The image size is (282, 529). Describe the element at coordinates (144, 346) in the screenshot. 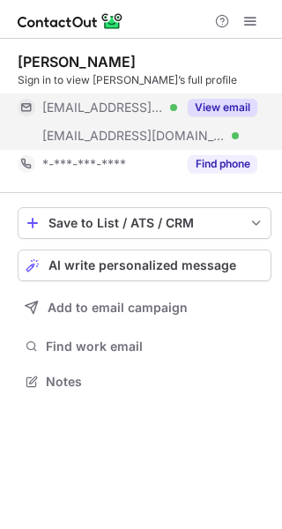

I see `button: Find work email` at that location.